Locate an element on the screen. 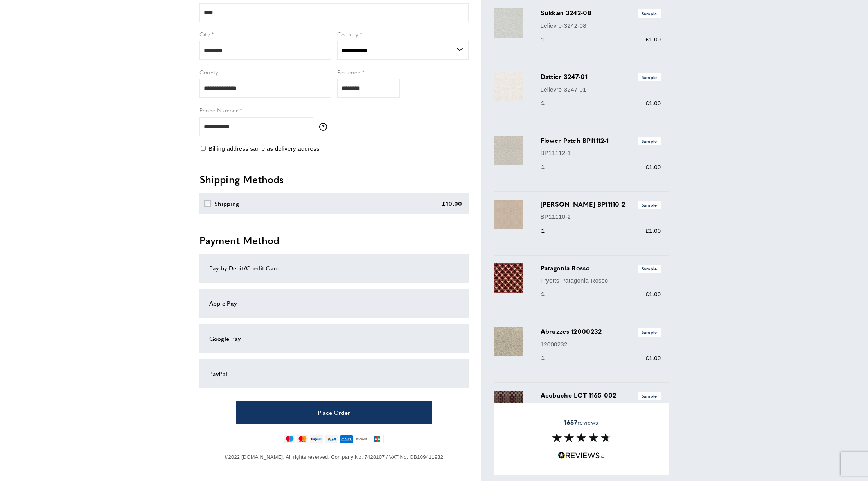 This screenshot has width=868, height=481. img: Dotty BP11110-2 is located at coordinates (508, 214).